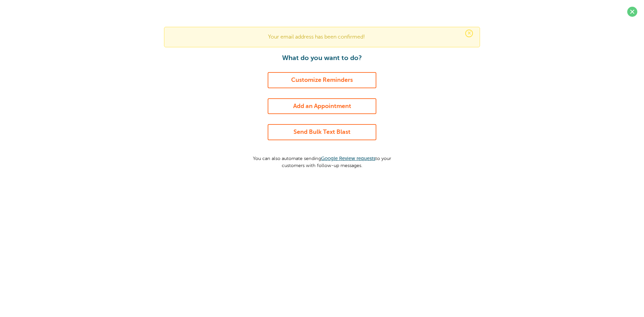 Image resolution: width=644 pixels, height=317 pixels. I want to click on h1: What do you want to do?, so click(322, 58).